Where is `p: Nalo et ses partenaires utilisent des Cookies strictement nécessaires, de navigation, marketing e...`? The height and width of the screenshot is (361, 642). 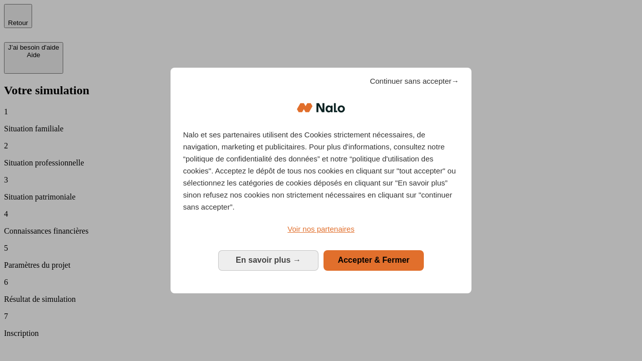 p: Nalo et ses partenaires utilisent des Cookies strictement nécessaires, de navigation, marketing e... is located at coordinates (321, 171).